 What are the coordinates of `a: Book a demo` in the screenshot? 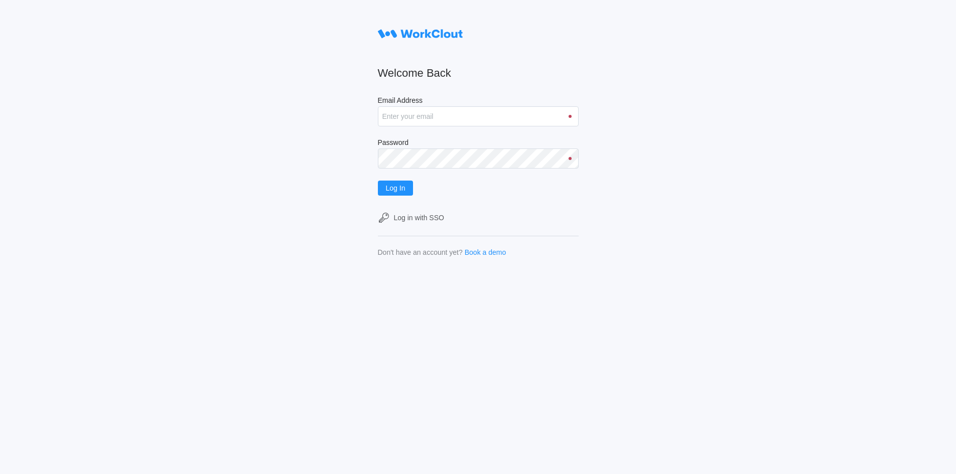 It's located at (485, 252).